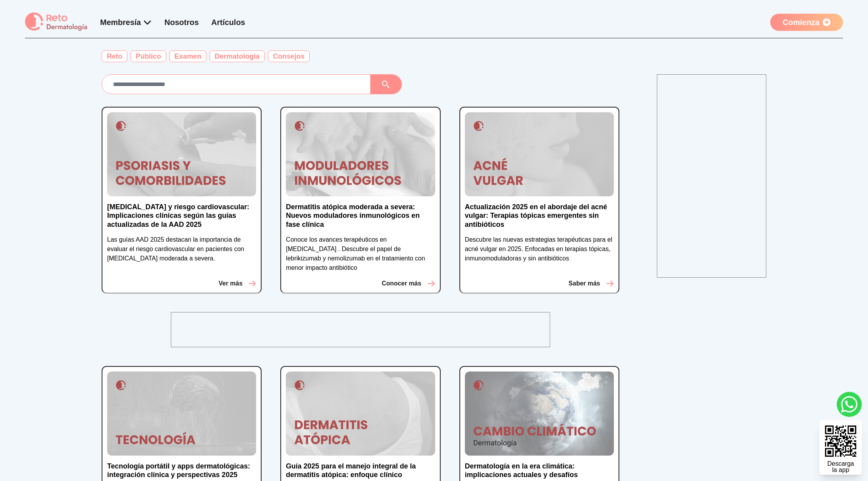  Describe the element at coordinates (237, 56) in the screenshot. I see `a: Dermatología` at that location.